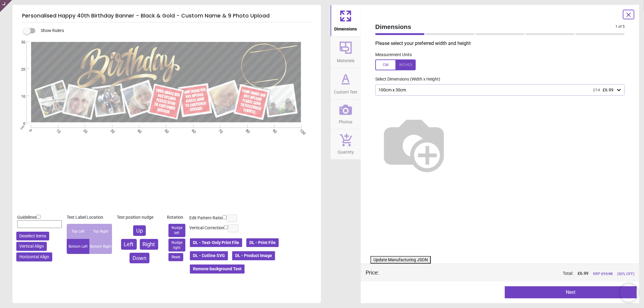  I want to click on label: Vertical Correction, so click(207, 228).